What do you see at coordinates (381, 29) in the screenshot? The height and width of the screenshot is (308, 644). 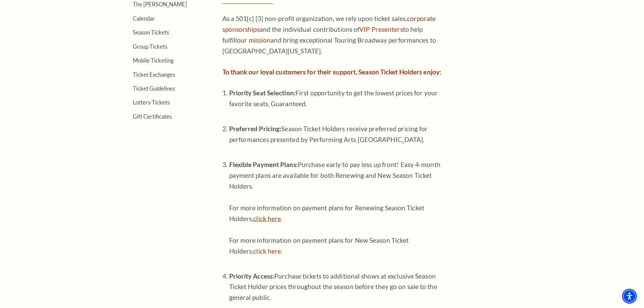 I see `a: VIP Presenters` at bounding box center [381, 29].